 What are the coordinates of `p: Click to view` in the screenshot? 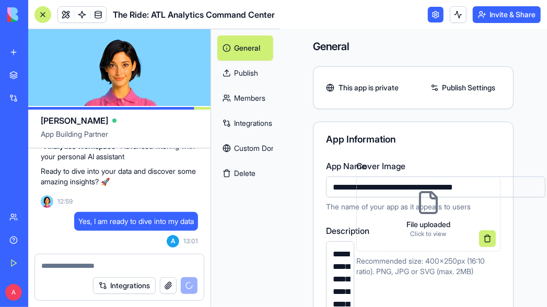 It's located at (428, 234).